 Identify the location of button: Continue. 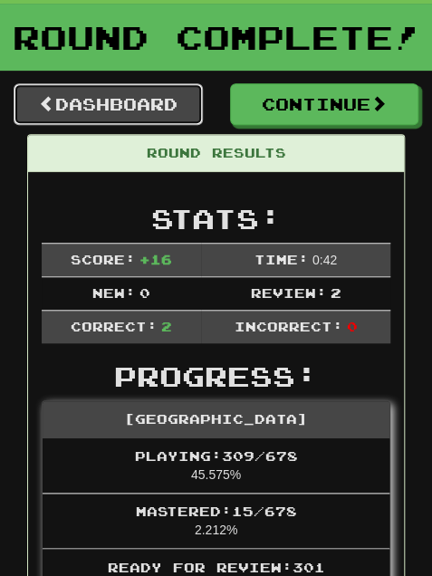
(324, 104).